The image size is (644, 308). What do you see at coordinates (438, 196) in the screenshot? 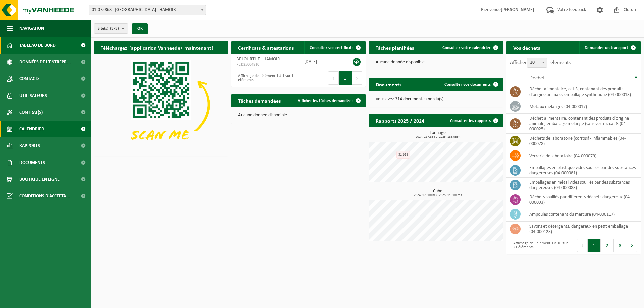
I see `span: 2024: 17,600 m3 - 2025: 11,000 m3` at bounding box center [438, 196].